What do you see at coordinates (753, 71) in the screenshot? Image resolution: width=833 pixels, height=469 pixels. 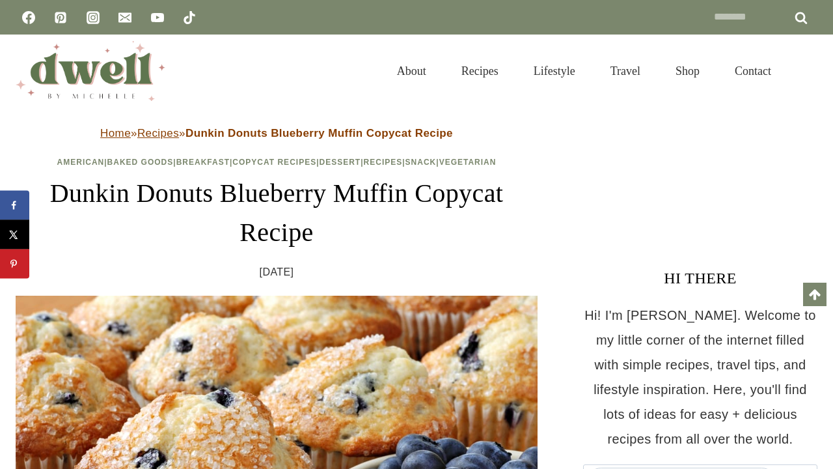 I see `a: Contact` at bounding box center [753, 71].